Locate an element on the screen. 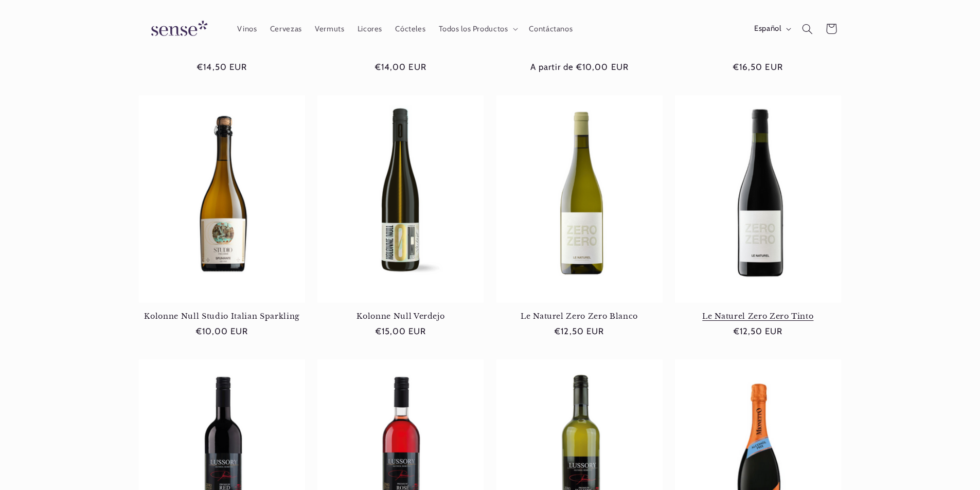 The height and width of the screenshot is (490, 980). span: Vinos is located at coordinates (247, 29).